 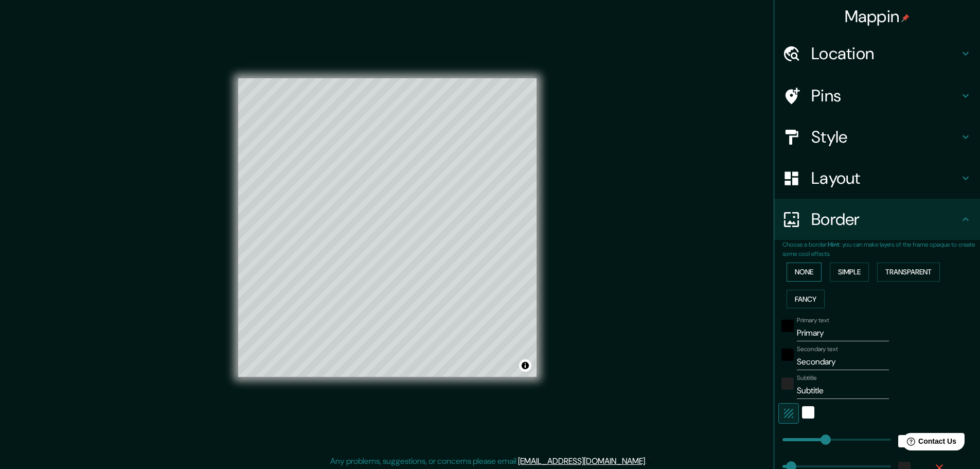 I want to click on label: Primary text, so click(x=813, y=320).